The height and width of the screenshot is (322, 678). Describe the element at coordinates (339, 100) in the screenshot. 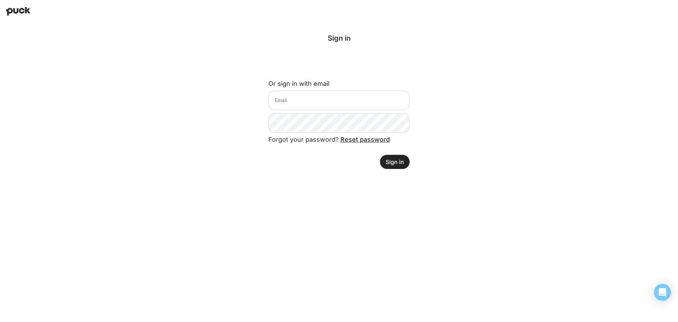

I see `input: Email` at that location.